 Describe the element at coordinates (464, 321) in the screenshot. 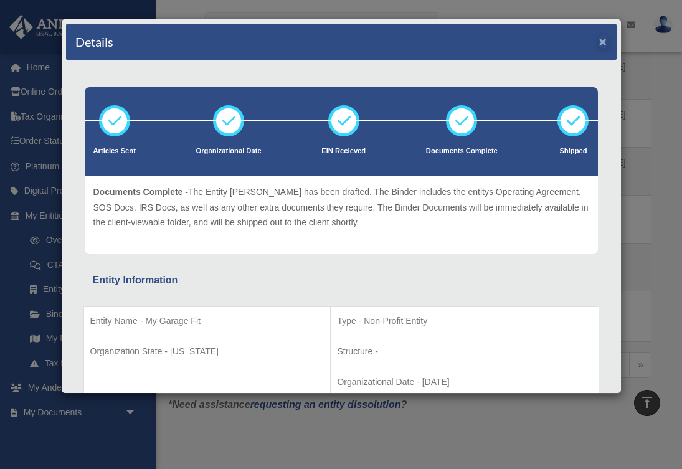

I see `p: Type - Non-Profit Entity` at that location.